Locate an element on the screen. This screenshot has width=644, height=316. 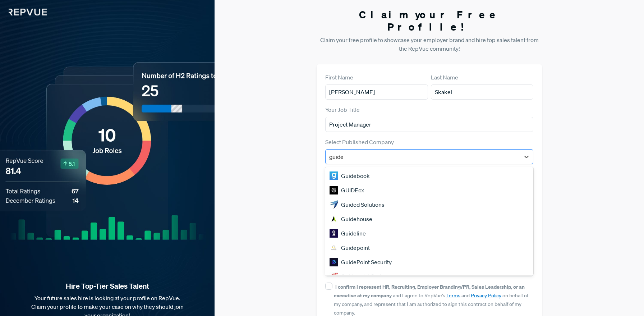
div: Guidebook is located at coordinates (429, 176).